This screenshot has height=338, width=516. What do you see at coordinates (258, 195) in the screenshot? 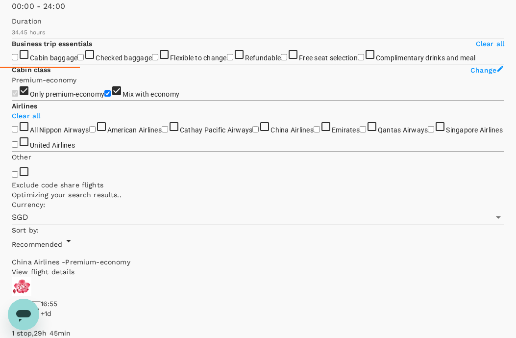
I see `p: Optimizing your search results..` at bounding box center [258, 195].